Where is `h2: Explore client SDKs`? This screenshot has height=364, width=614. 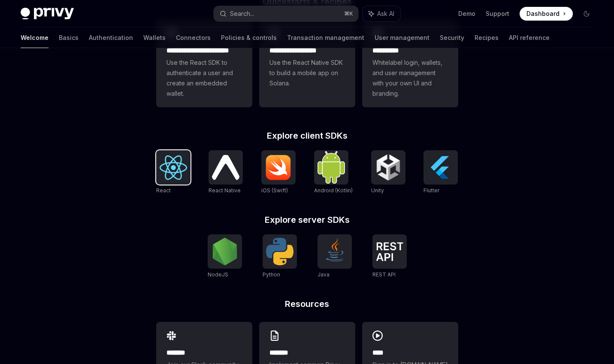
h2: Explore client SDKs is located at coordinates (307, 135).